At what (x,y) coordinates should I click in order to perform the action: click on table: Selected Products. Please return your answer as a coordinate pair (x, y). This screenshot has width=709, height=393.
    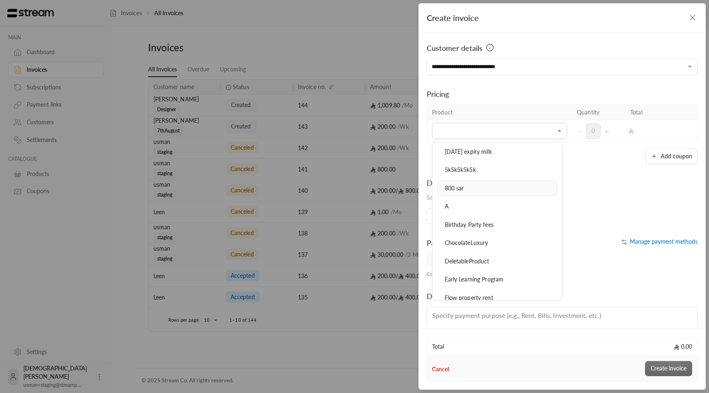
    Looking at the image, I should click on (562, 123).